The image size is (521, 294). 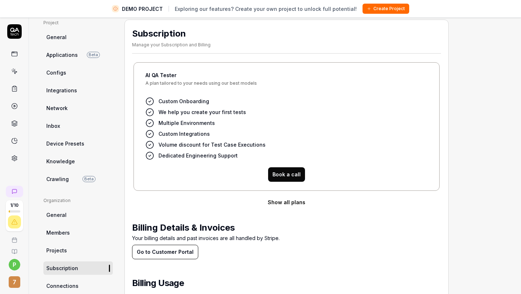 I want to click on span: A plan tailored to your needs using our best models, so click(x=286, y=86).